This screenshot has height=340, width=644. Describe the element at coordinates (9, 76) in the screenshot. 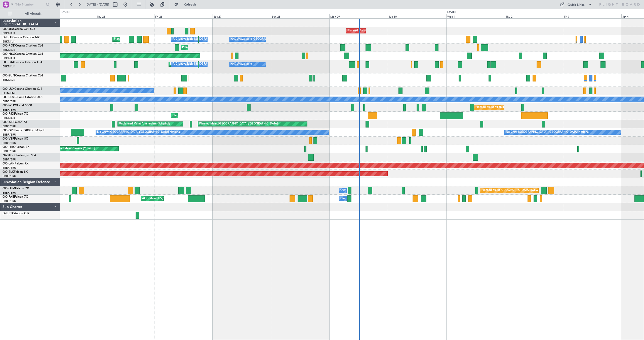

I see `span: OO-ZUN` at that location.